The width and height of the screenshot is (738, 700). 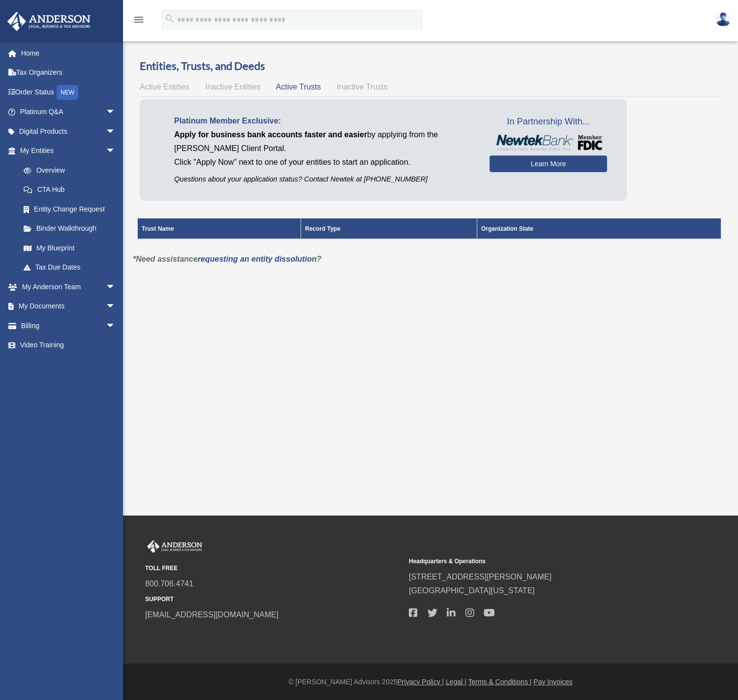 I want to click on a: Video Training, so click(x=68, y=345).